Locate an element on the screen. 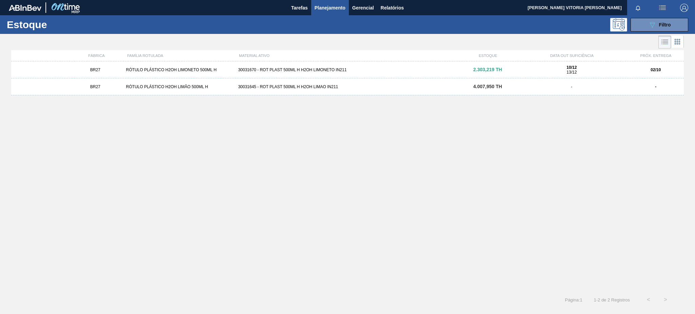 The image size is (695, 314). span: Gerencial is located at coordinates (363, 8).